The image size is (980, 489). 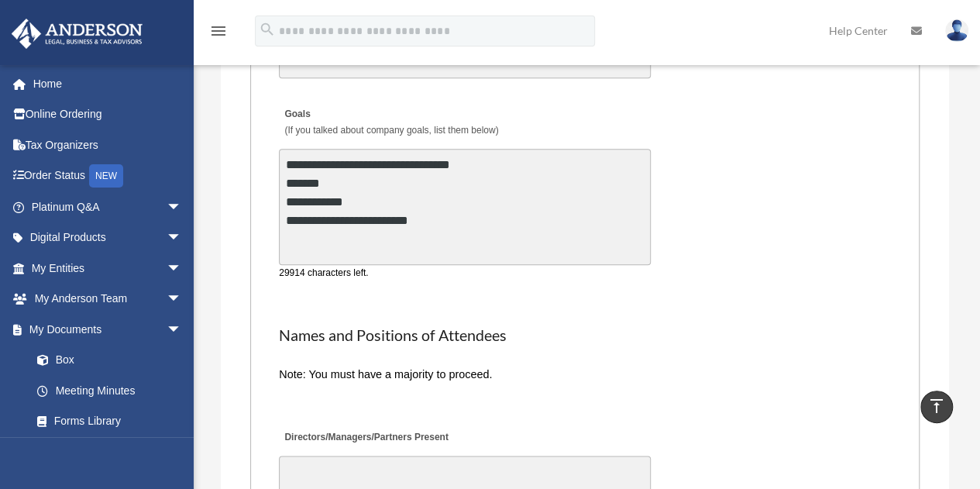 I want to click on img: Anderson Advisors Platinum Portal, so click(x=77, y=34).